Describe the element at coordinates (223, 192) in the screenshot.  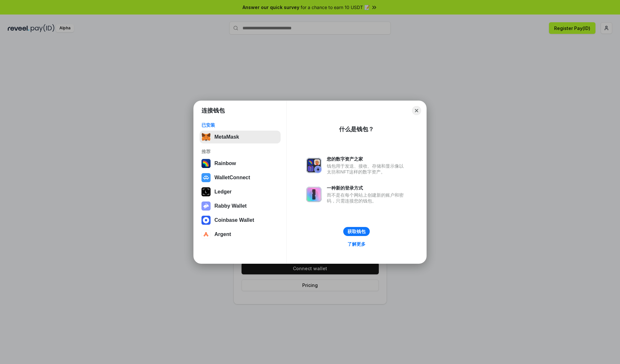
I see `div: Ledger` at that location.